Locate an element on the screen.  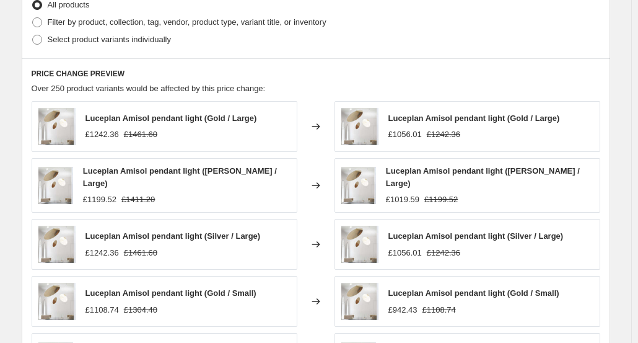
span: Over 250 product variants would be affected by this price change: is located at coordinates (149, 88).